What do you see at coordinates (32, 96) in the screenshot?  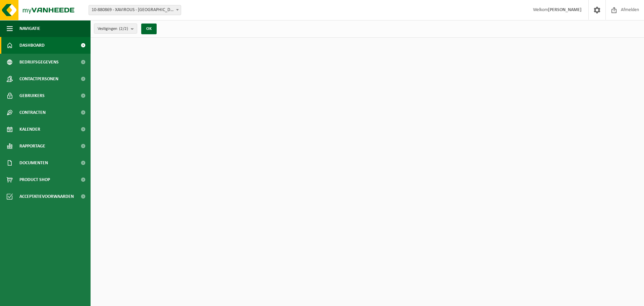 I see `span: Gebruikers` at bounding box center [32, 96].